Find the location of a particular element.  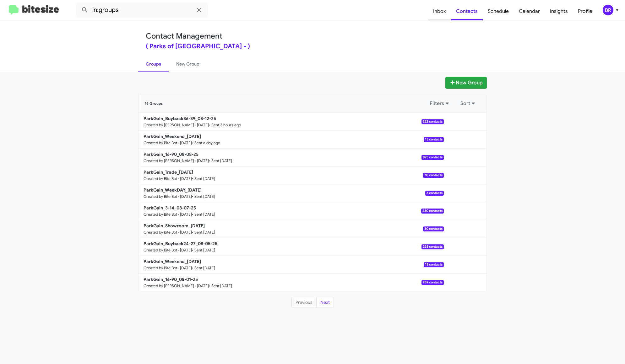

span: 959 contacts is located at coordinates (432, 283).